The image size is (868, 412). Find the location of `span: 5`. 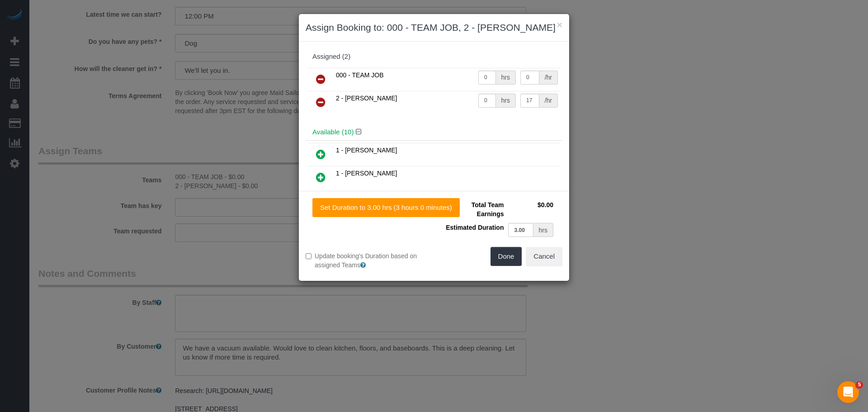

span: 5 is located at coordinates (860, 384).